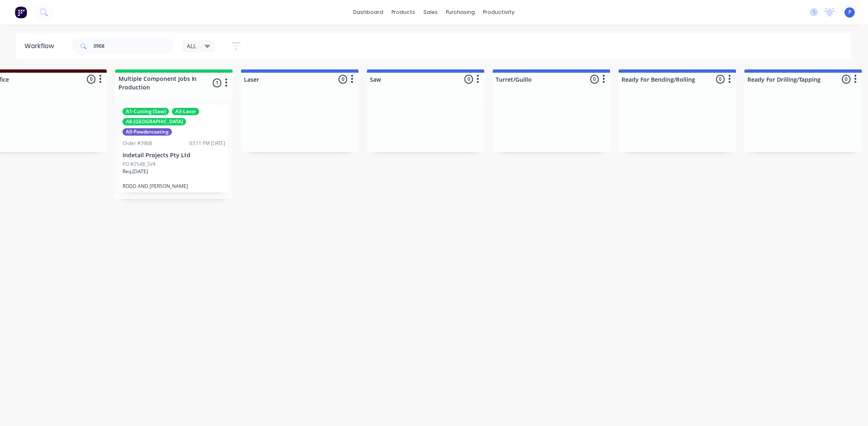 The height and width of the screenshot is (426, 868). Describe the element at coordinates (175, 156) in the screenshot. I see `p: Indetail Projects Pty Ltd` at that location.